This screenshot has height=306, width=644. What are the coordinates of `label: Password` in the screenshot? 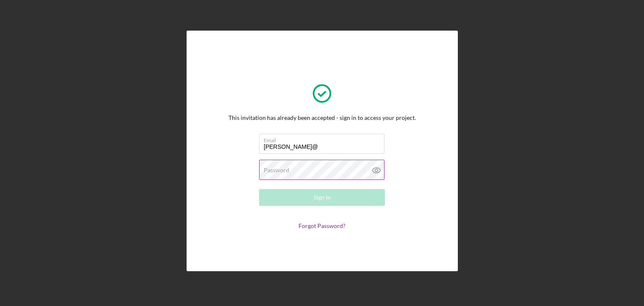 It's located at (276, 171).